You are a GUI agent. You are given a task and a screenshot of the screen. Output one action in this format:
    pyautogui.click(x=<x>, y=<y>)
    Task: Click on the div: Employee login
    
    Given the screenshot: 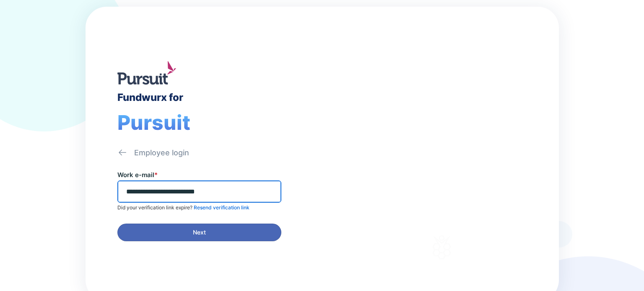 What is the action you would take?
    pyautogui.click(x=162, y=153)
    